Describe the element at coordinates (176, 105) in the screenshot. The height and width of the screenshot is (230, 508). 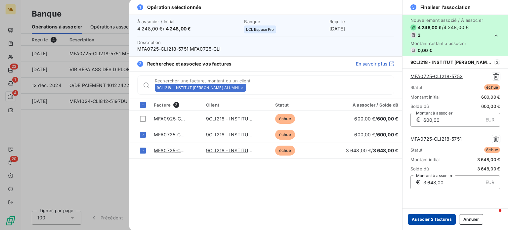
I see `div: Facture` at that location.